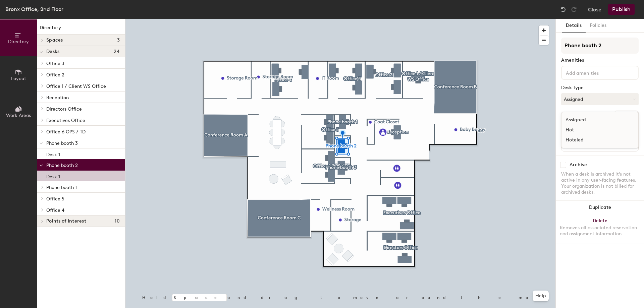  What do you see at coordinates (118, 40) in the screenshot?
I see `span: 3` at bounding box center [118, 40].